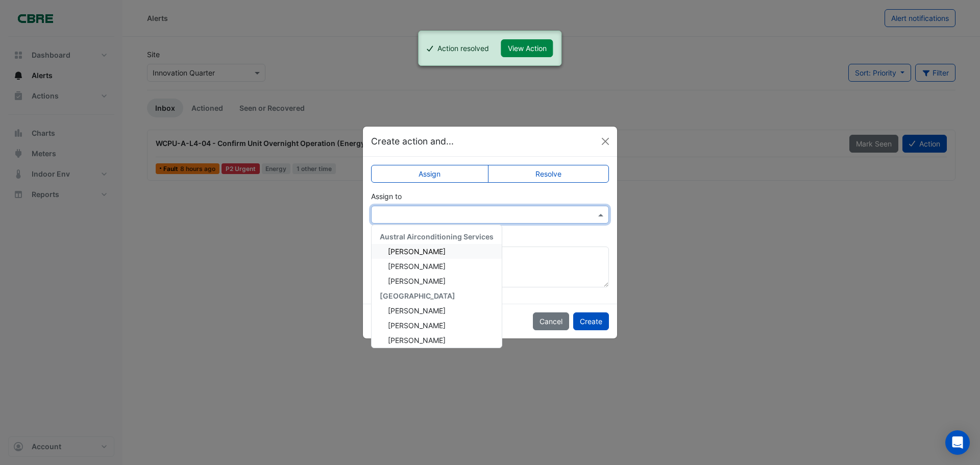 This screenshot has width=980, height=465. Describe the element at coordinates (436, 237) in the screenshot. I see `span: Austral Airconditioning Services` at that location.